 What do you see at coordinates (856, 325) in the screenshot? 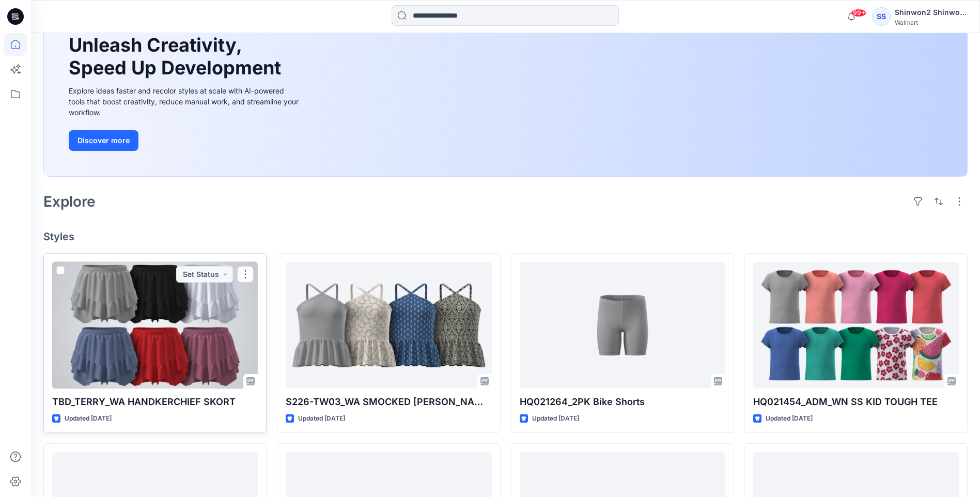
I see `a: HQ021454_ADM_WN SS KID TOUGH TEE` at bounding box center [856, 325].